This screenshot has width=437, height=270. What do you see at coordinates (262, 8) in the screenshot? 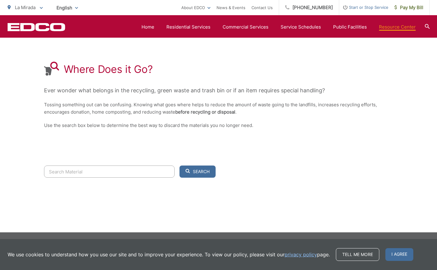
I see `a: Contact Us` at bounding box center [262, 8].